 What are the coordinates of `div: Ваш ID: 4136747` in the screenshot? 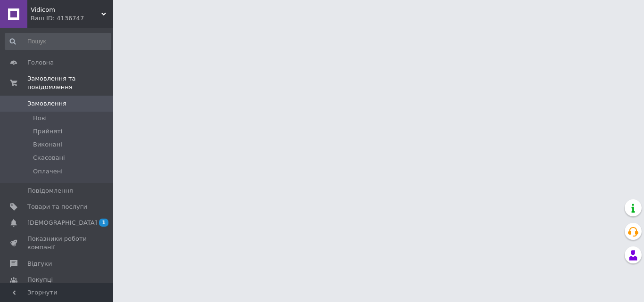 It's located at (72, 18).